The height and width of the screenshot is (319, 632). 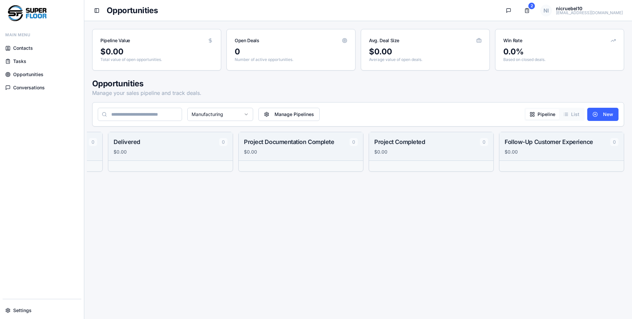 What do you see at coordinates (157, 60) in the screenshot?
I see `p: Total value of open opportunities.` at bounding box center [157, 60].